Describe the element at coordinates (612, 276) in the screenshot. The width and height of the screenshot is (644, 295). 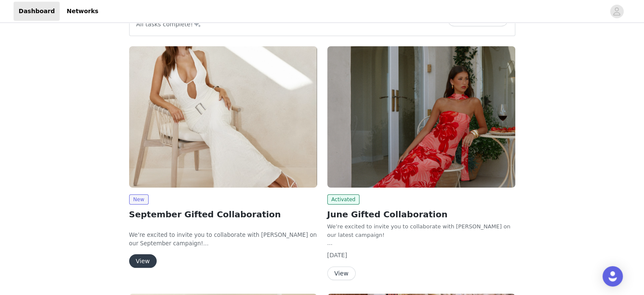
I see `div: Open Intercom Messenger` at that location.